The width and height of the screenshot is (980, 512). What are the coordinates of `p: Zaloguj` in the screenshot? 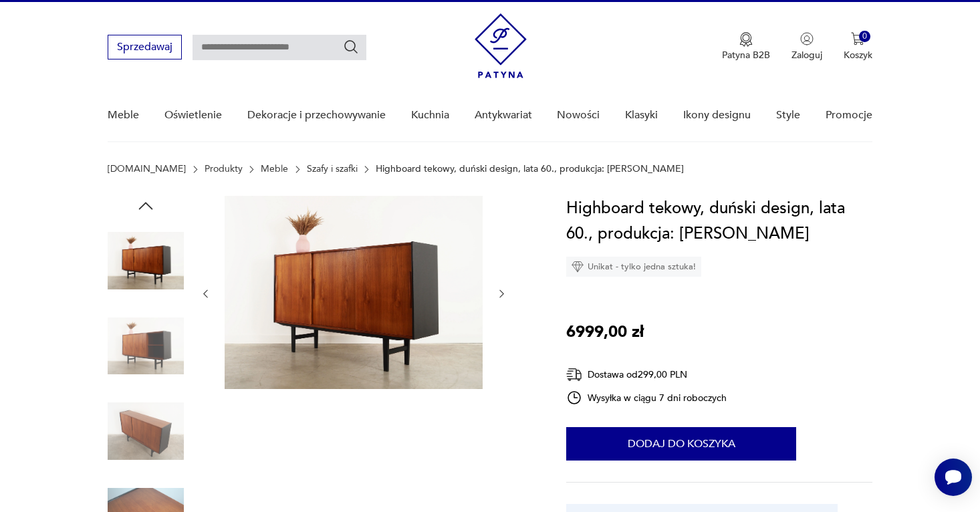 It's located at (807, 55).